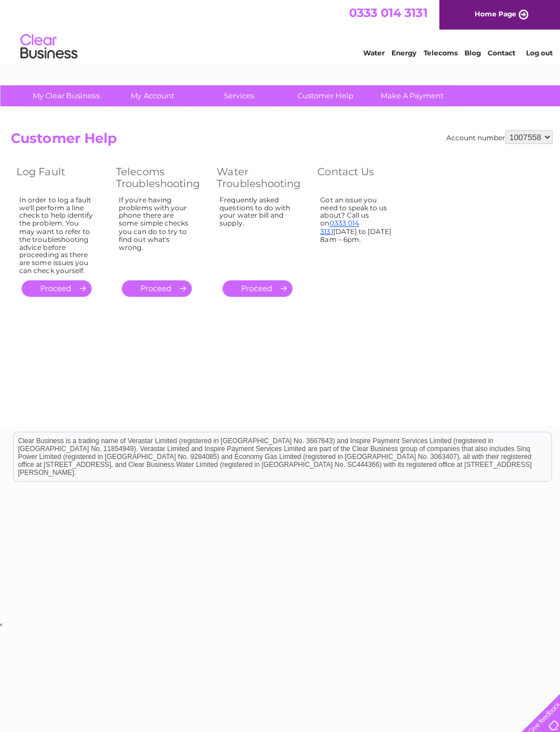  What do you see at coordinates (155, 232) in the screenshot?
I see `div: If you're having problems with your phone there are some simple checks you can do to try to find ...` at bounding box center [155, 232].